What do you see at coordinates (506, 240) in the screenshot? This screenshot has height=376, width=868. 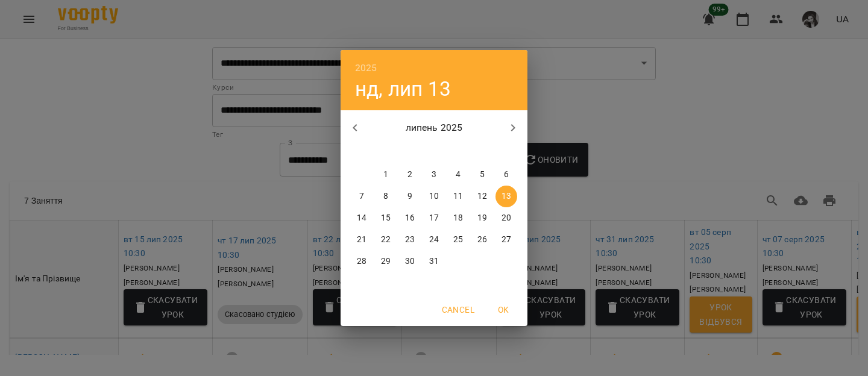 I see `button: 27` at bounding box center [506, 240].